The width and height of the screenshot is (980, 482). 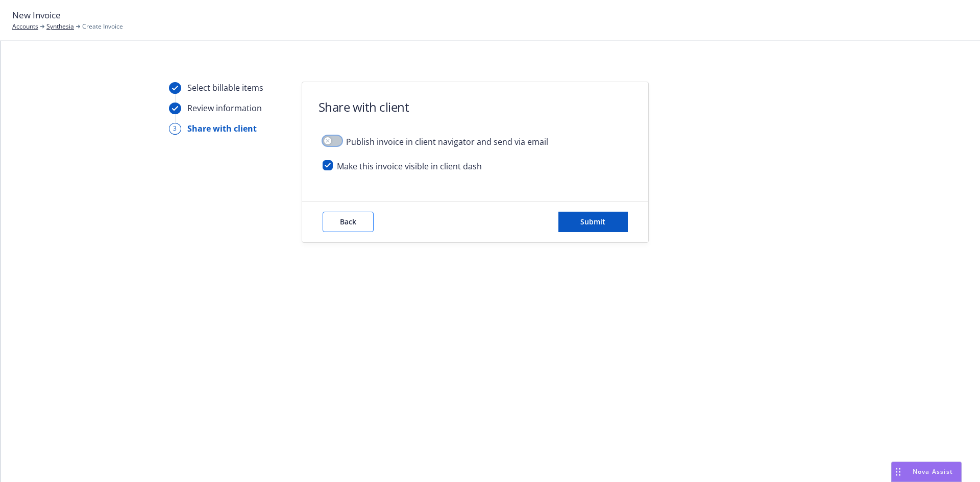 I want to click on span: Make this invoice visible in client dash, so click(x=409, y=166).